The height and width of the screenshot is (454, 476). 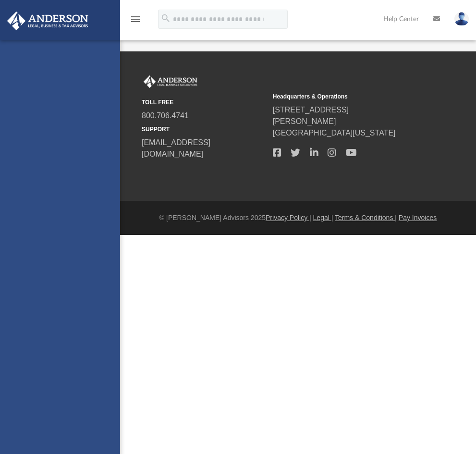 I want to click on i: menu, so click(x=135, y=19).